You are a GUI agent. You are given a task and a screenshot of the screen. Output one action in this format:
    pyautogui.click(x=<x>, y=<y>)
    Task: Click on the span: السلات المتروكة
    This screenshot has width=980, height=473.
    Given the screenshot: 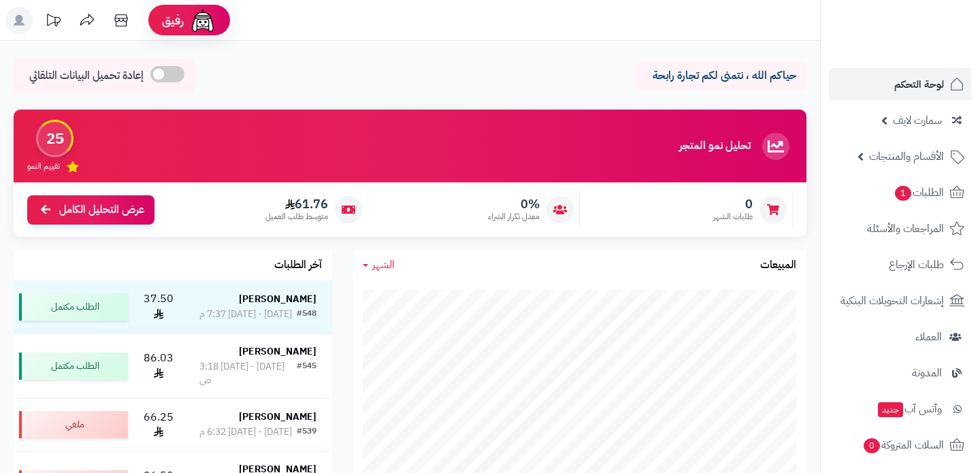 What is the action you would take?
    pyautogui.click(x=903, y=445)
    